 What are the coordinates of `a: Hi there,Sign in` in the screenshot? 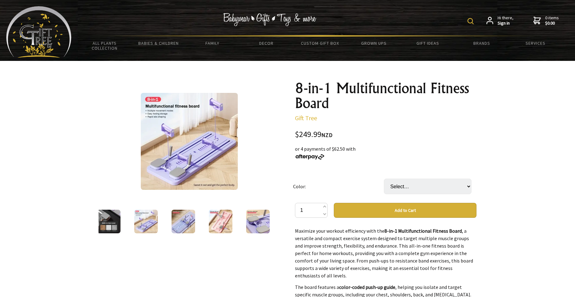 It's located at (500, 21).